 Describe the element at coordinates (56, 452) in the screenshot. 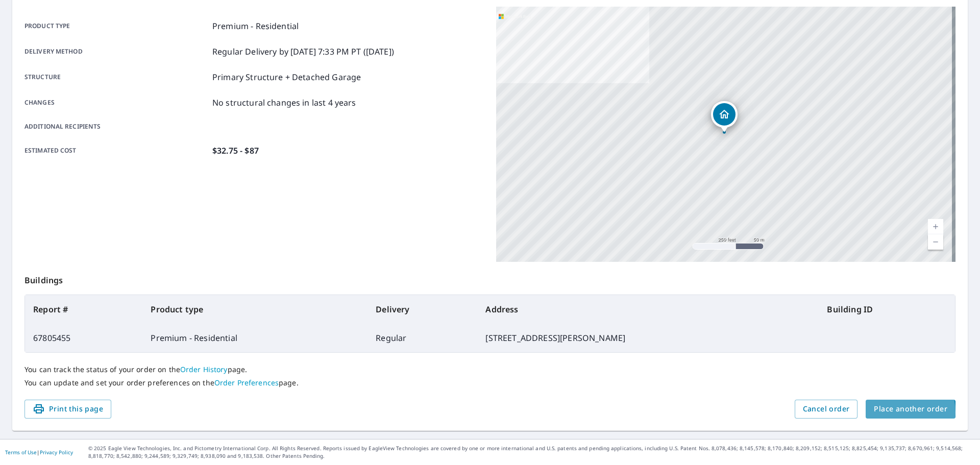

I see `a: Privacy Policy` at that location.